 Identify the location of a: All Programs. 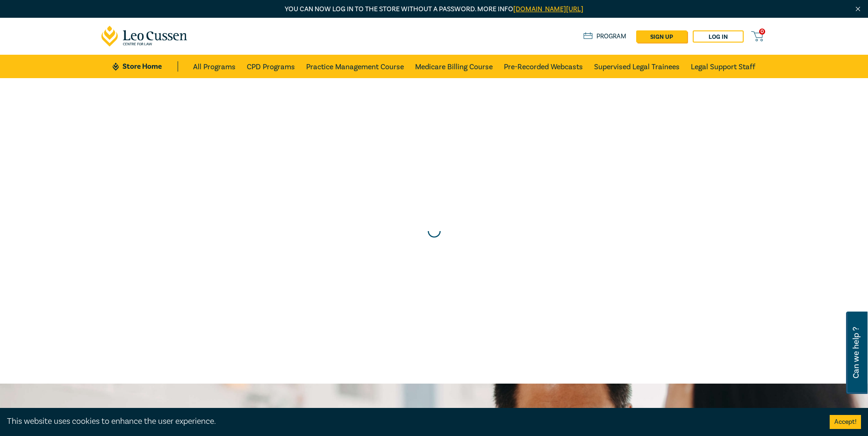
(214, 66).